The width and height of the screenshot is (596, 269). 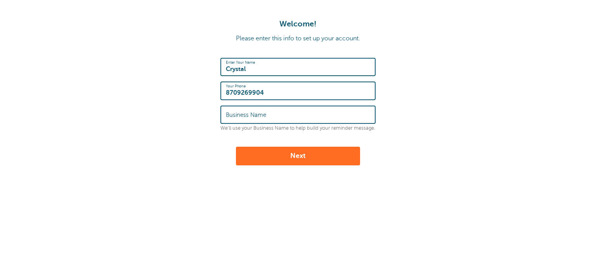 I want to click on label: Business Name, so click(x=246, y=115).